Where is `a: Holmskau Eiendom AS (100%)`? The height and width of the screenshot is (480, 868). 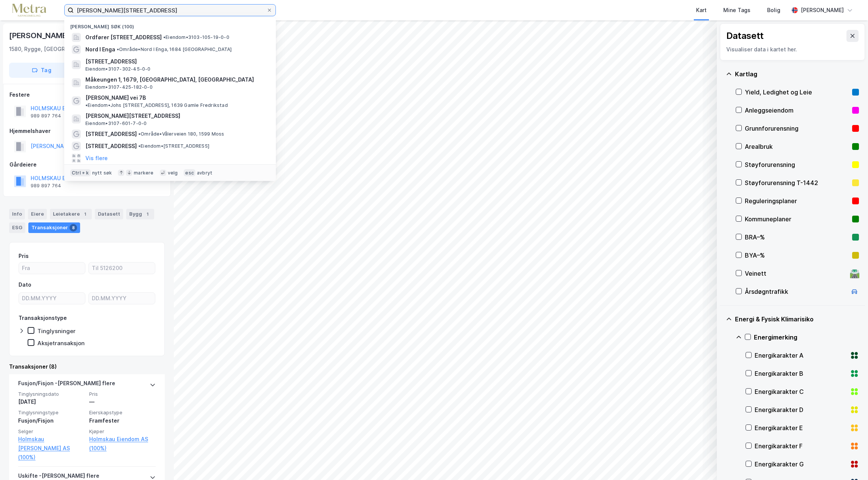 a: Holmskau Eiendom AS (100%) is located at coordinates (122, 443).